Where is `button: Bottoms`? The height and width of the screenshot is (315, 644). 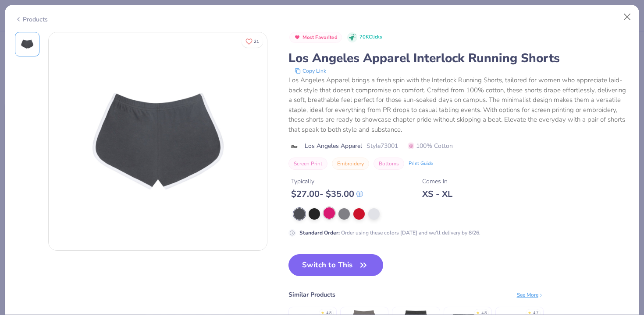 button: Bottoms is located at coordinates (389, 164).